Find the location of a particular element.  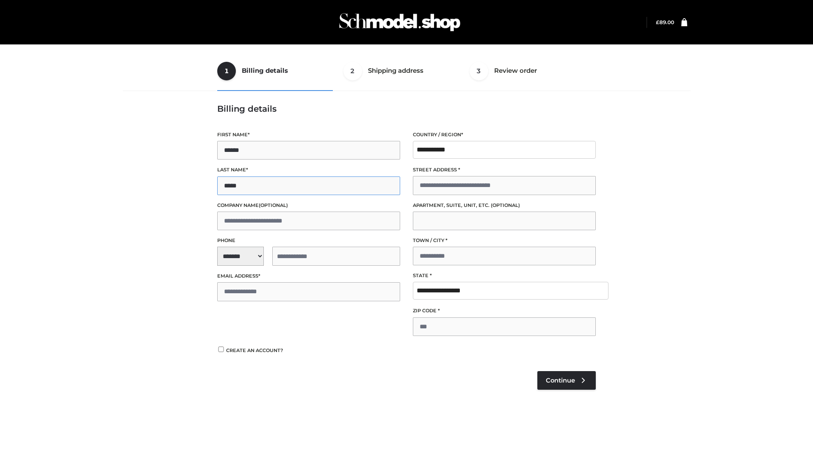

label: Company name is located at coordinates (309, 205).